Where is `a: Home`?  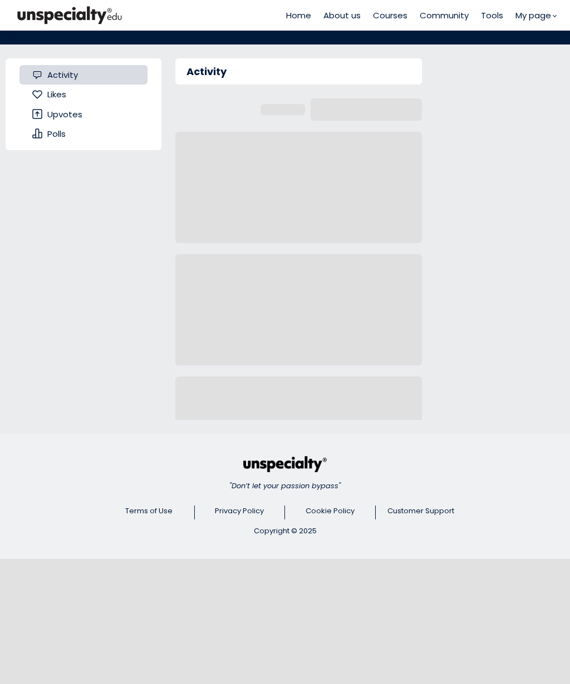 a: Home is located at coordinates (298, 15).